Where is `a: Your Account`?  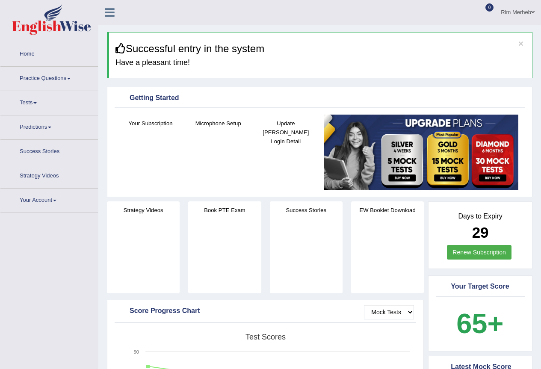
a: Your Account is located at coordinates (49, 199).